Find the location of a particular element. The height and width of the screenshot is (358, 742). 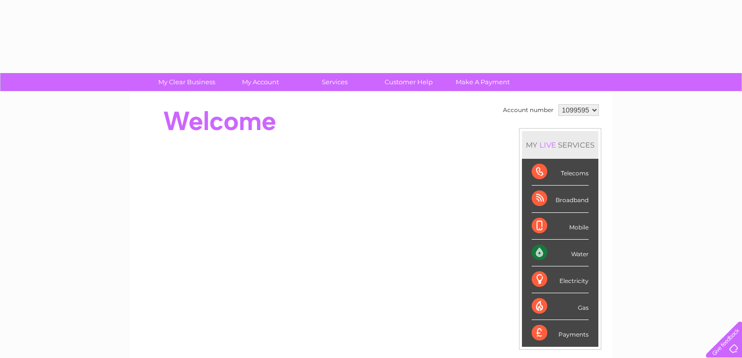

div: Gas is located at coordinates (560, 306).